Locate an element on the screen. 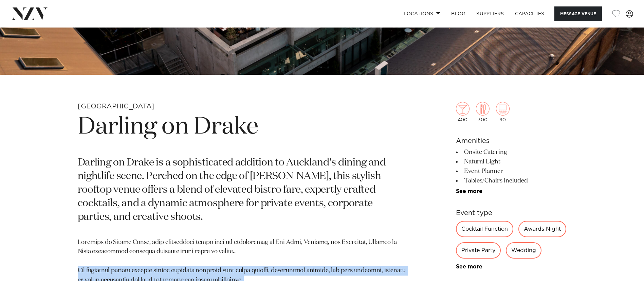 Image resolution: width=644 pixels, height=281 pixels. a: Capacities is located at coordinates (530, 13).